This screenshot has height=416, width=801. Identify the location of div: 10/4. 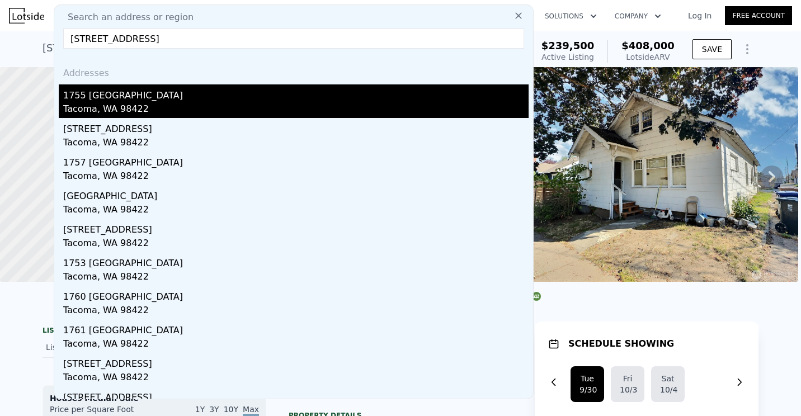
(668, 390).